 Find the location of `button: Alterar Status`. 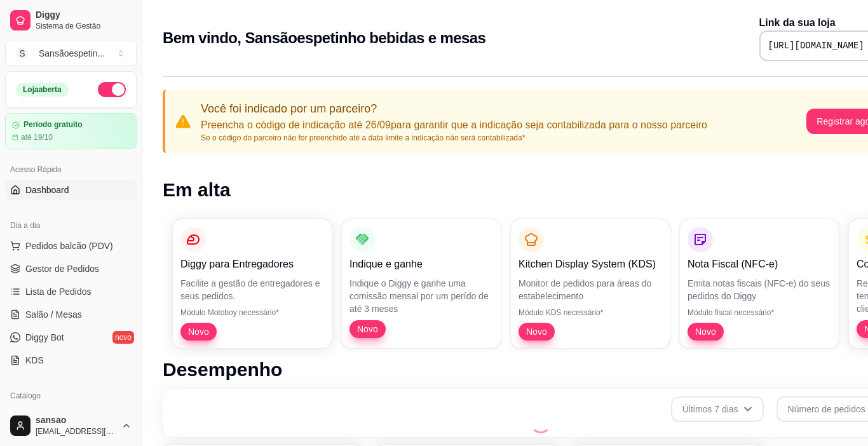

button: Alterar Status is located at coordinates (111, 90).